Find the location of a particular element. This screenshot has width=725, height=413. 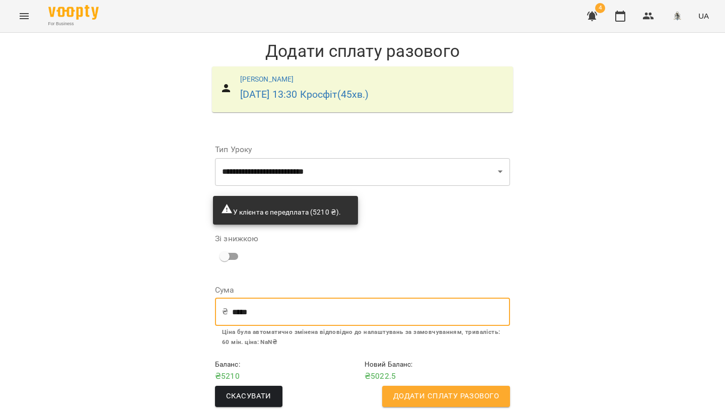

span: У клієнта є передплата (5210 ₴). is located at coordinates (281, 212).